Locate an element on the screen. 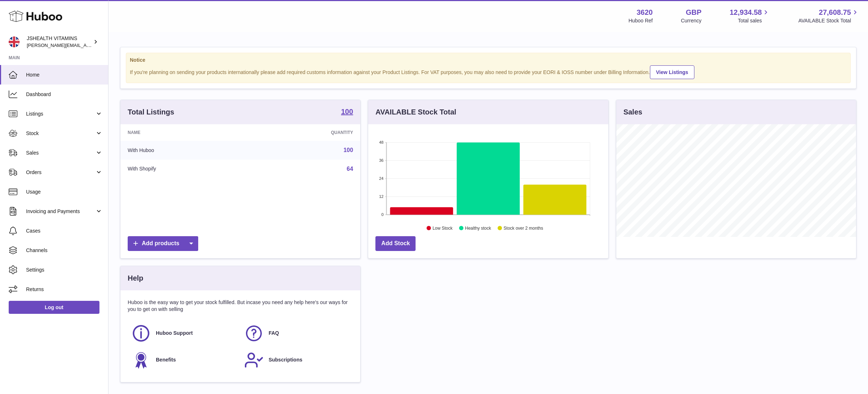 The height and width of the screenshot is (394, 868). span: Stock is located at coordinates (60, 134).